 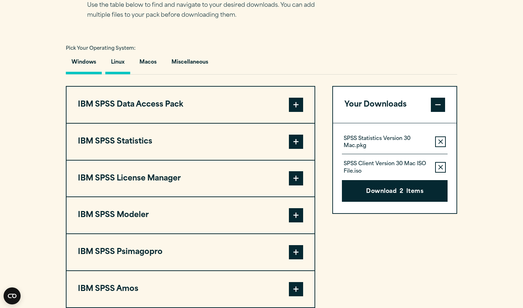 What do you see at coordinates (101, 48) in the screenshot?
I see `span: Pick Your Operating System:` at bounding box center [101, 48].